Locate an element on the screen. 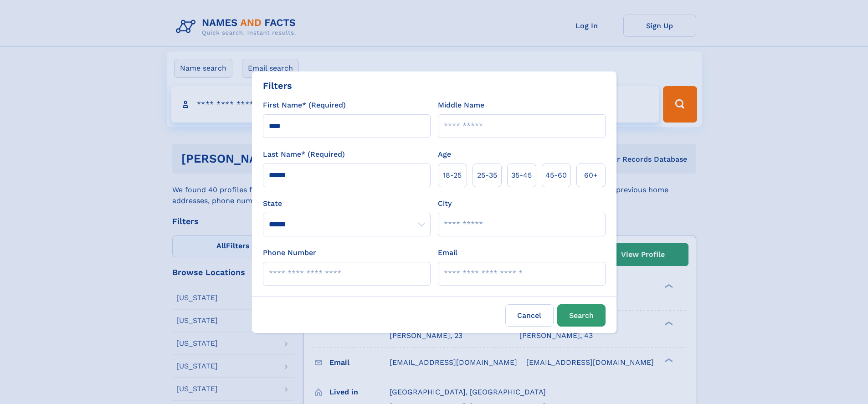 The height and width of the screenshot is (404, 868). label: Middle Name is located at coordinates (461, 105).